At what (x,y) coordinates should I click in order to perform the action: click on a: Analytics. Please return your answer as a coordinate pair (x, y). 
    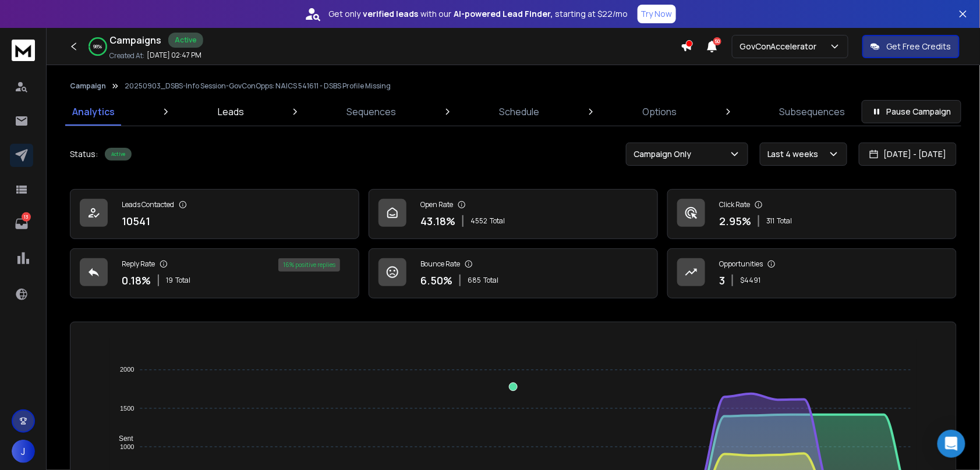
    Looking at the image, I should click on (93, 112).